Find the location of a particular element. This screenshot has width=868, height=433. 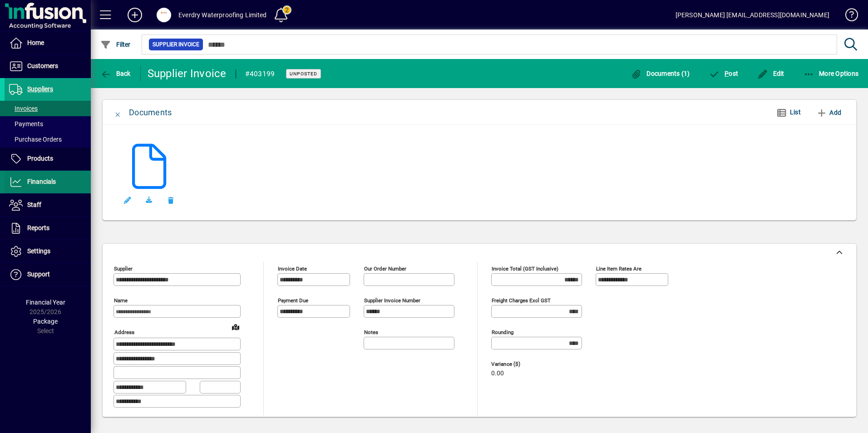

mat-label: Payment due is located at coordinates (293, 301).